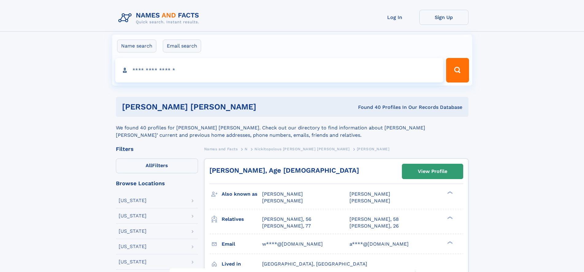 The width and height of the screenshot is (584, 272). Describe the element at coordinates (242, 244) in the screenshot. I see `h3: Email` at that location.